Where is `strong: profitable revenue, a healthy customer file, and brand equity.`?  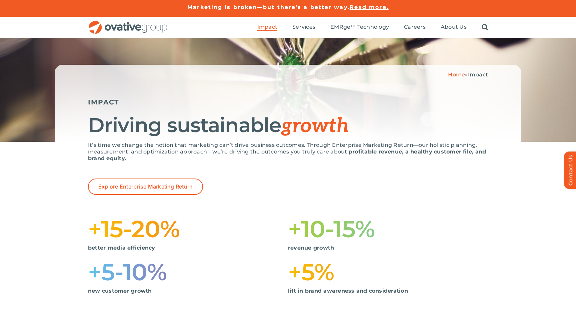 strong: profitable revenue, a healthy customer file, and brand equity. is located at coordinates (287, 155).